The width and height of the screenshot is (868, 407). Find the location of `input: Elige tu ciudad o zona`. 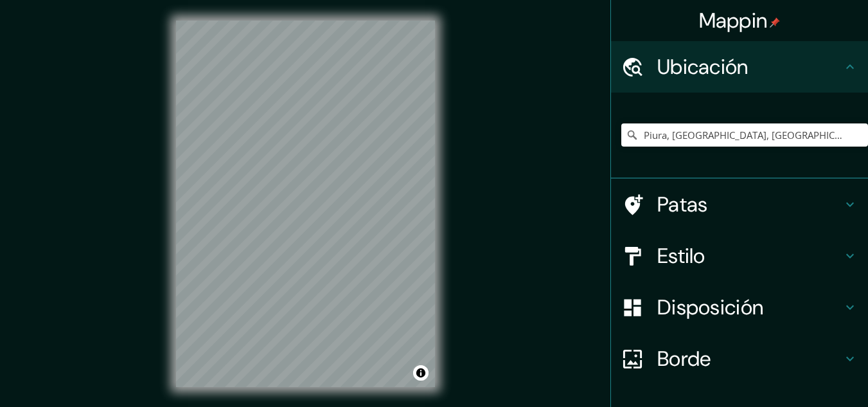

input: Elige tu ciudad o zona is located at coordinates (745, 135).